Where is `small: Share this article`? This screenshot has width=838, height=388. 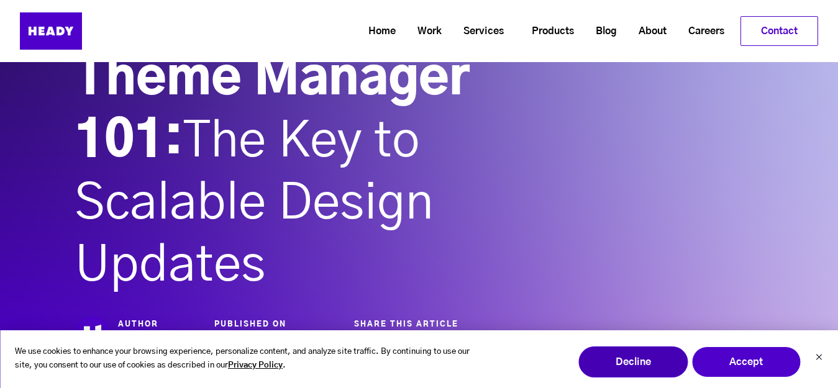 small: Share this article is located at coordinates (406, 324).